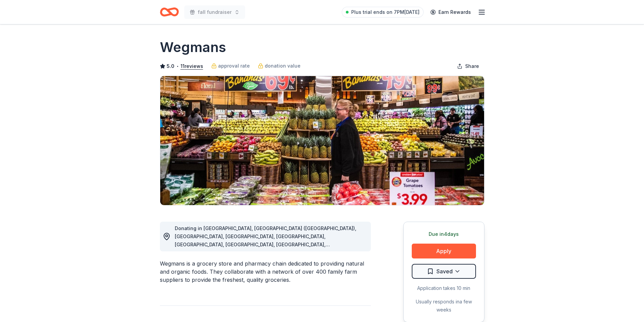 The width and height of the screenshot is (644, 322). I want to click on span: fall fundraiser, so click(215, 12).